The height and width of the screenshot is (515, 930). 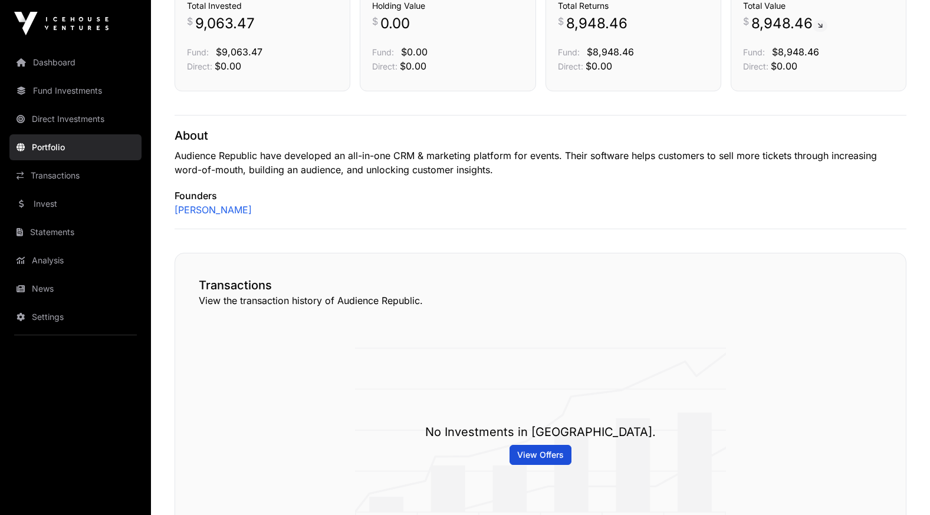 What do you see at coordinates (225, 24) in the screenshot?
I see `span: 9,063.47` at bounding box center [225, 24].